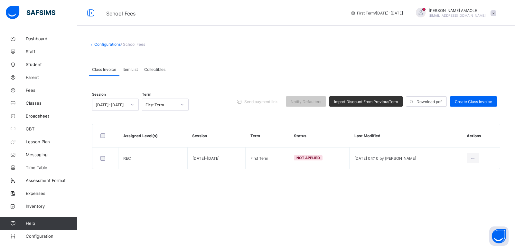 The height and width of the screenshot is (249, 515). Describe the element at coordinates (216, 135) in the screenshot. I see `th: Session` at that location.